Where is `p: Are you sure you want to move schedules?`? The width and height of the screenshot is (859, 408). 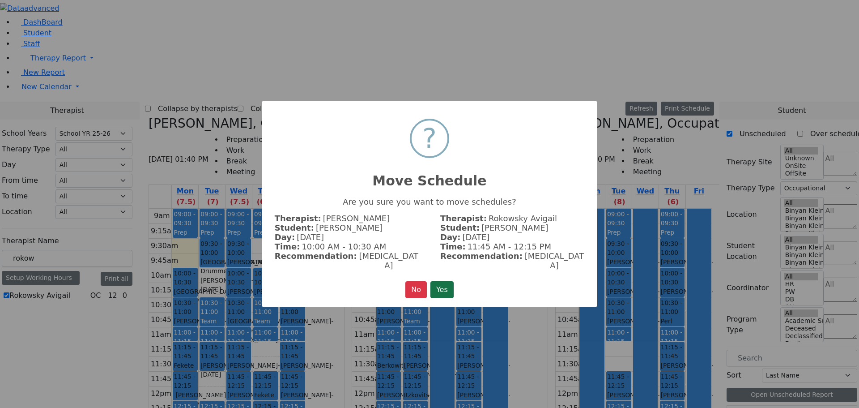
p: Are you sure you want to move schedules? is located at coordinates (430, 201).